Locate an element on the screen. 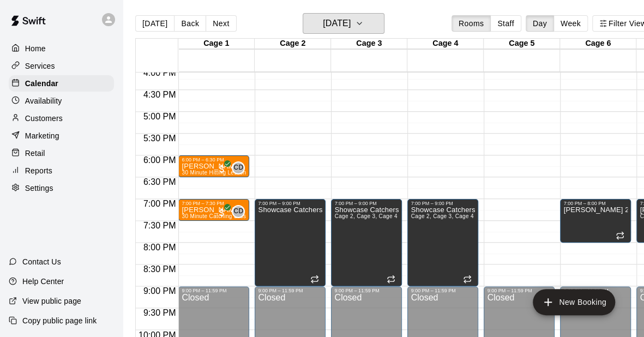 Image resolution: width=644 pixels, height=337 pixels. p: Help Center is located at coordinates (43, 281).